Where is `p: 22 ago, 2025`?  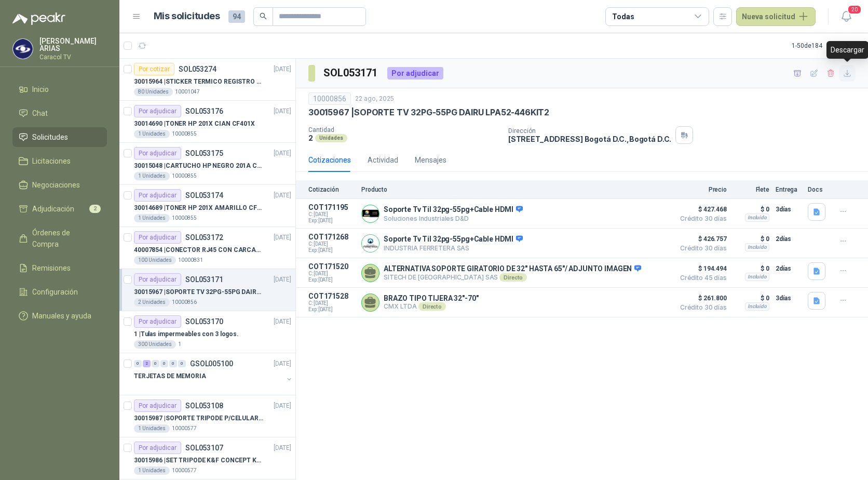
p: 22 ago, 2025 is located at coordinates (374, 99).